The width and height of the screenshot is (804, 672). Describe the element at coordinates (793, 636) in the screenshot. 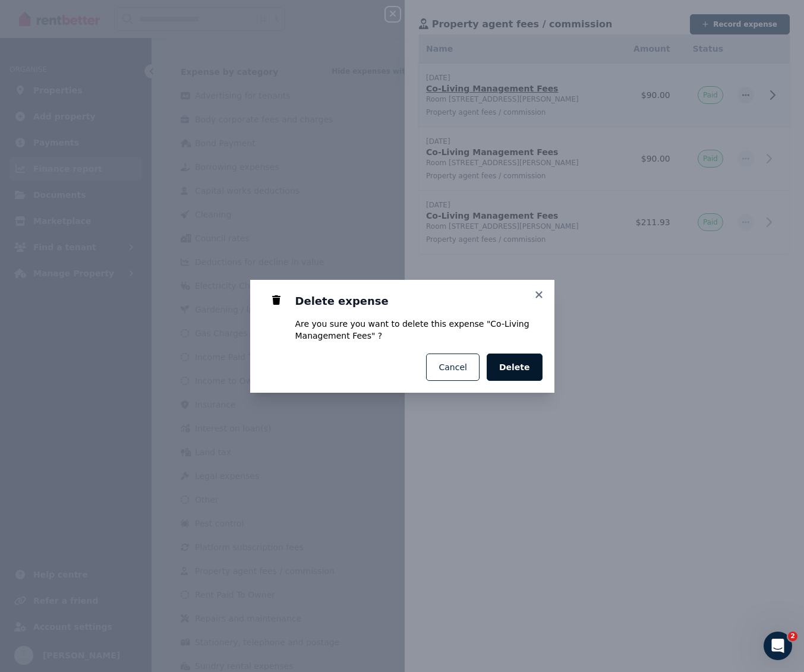

I see `span: 2` at that location.